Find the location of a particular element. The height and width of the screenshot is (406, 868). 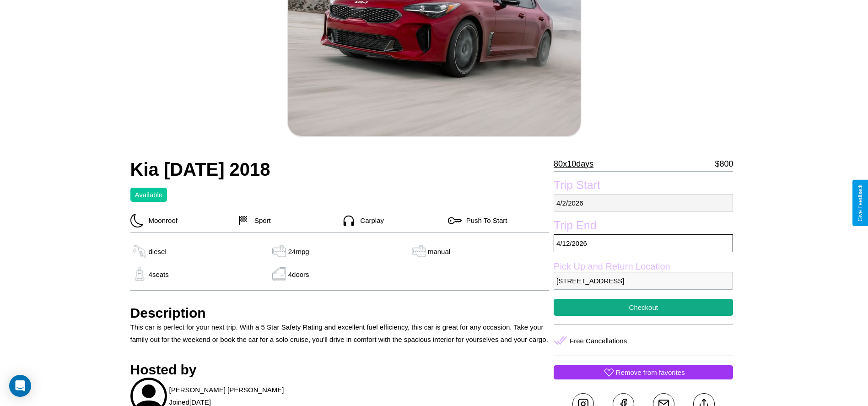

label: Trip End is located at coordinates (643, 226).